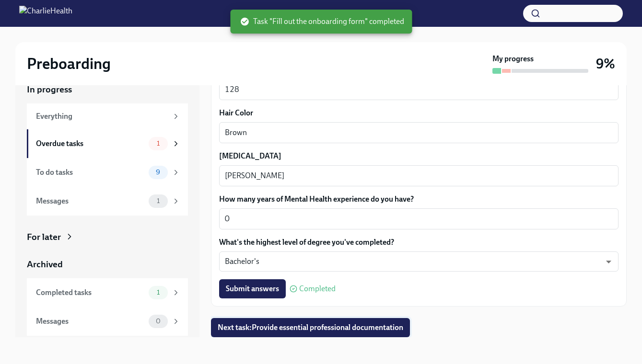  What do you see at coordinates (322, 22) in the screenshot?
I see `span: Task "Fill out the onboarding form" completed` at bounding box center [322, 22].